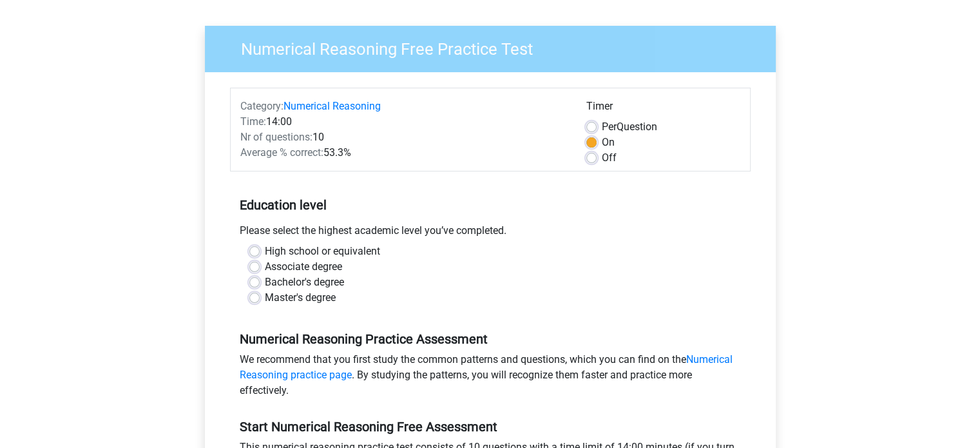 This screenshot has width=980, height=448. Describe the element at coordinates (404, 152) in the screenshot. I see `div: 53.3%` at that location.